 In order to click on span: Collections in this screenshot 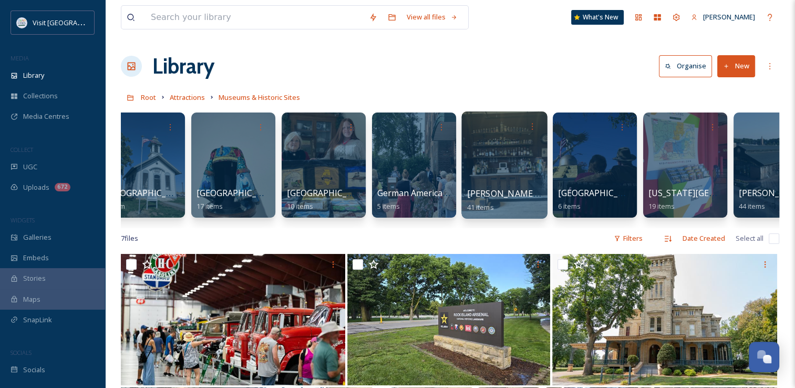, I will do `click(40, 96)`.